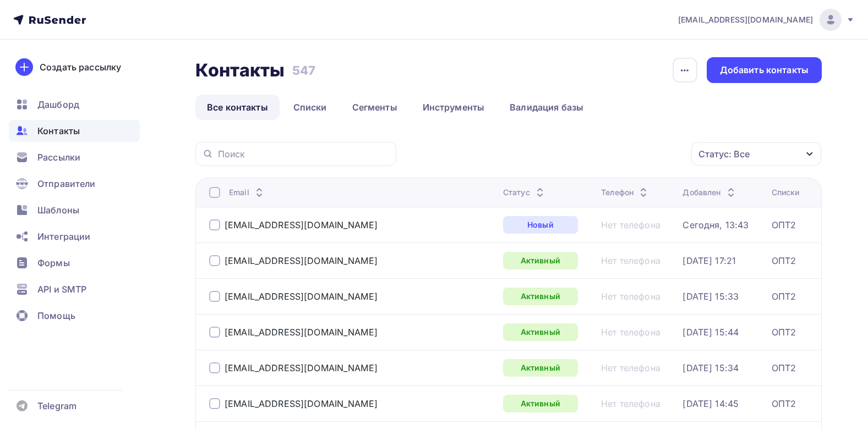 This screenshot has height=430, width=868. Describe the element at coordinates (303, 154) in the screenshot. I see `input: Поиск` at that location.